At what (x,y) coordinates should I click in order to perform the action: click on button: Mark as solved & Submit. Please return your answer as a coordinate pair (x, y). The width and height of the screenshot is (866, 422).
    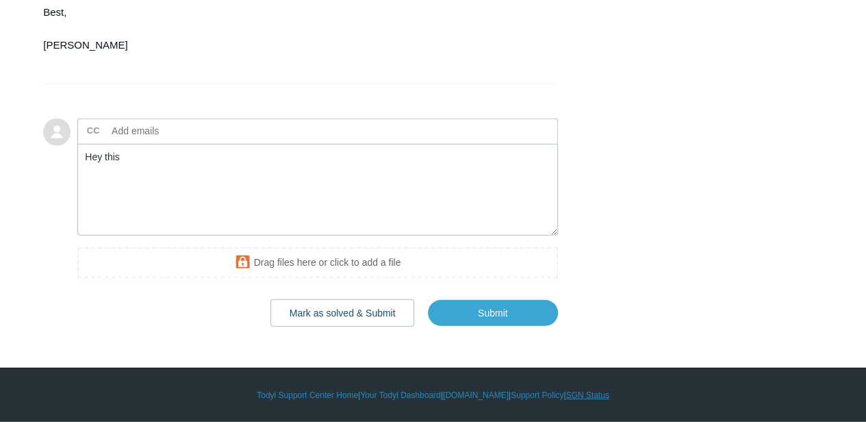
    Looking at the image, I should click on (342, 313).